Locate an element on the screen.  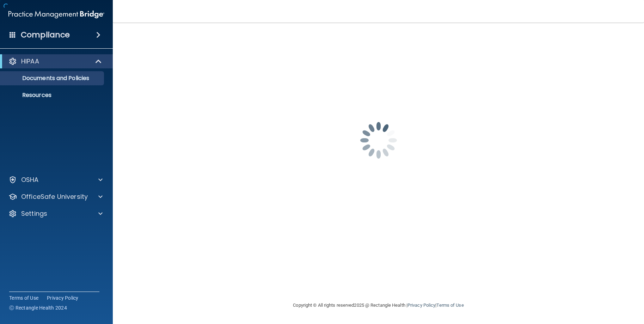
a: HIPAA is located at coordinates (55, 61).